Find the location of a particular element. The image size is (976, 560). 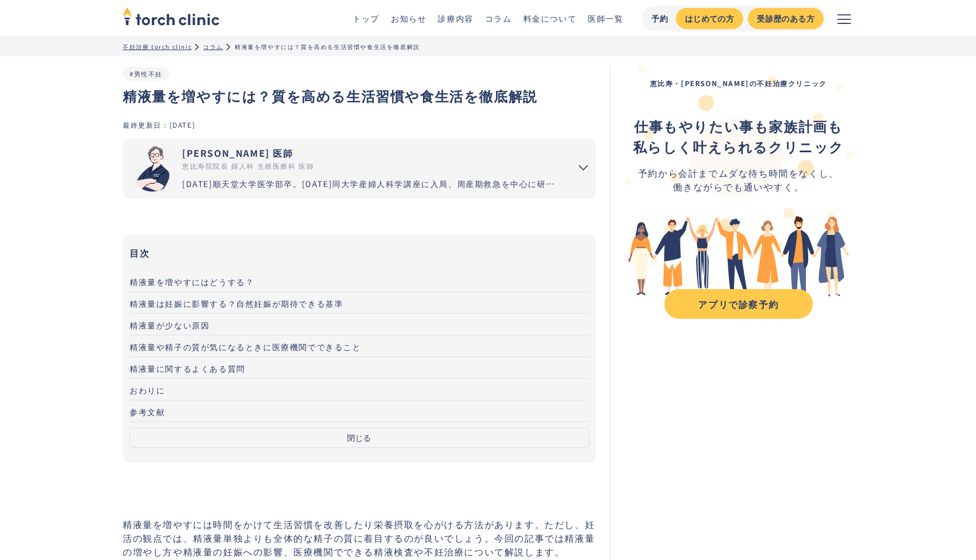

button: 閉じる is located at coordinates (359, 437).